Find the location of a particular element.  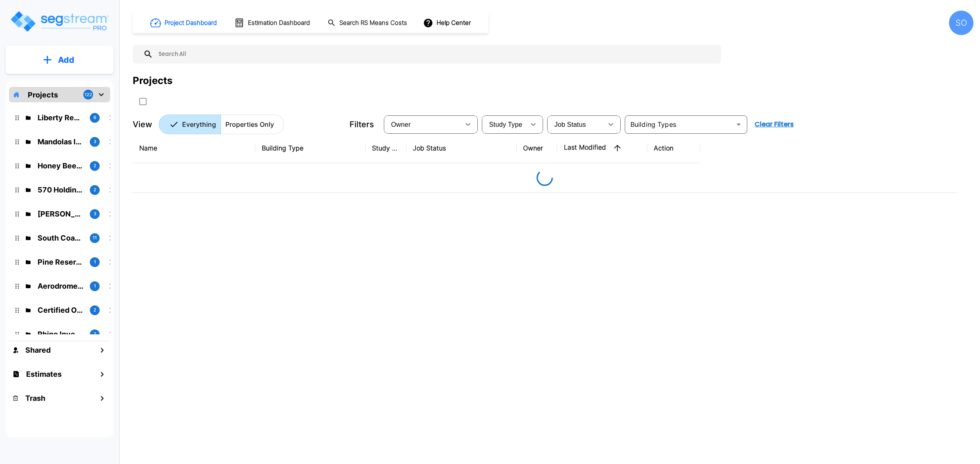

p: Liberty Real Properties, LLC is located at coordinates (60, 117).